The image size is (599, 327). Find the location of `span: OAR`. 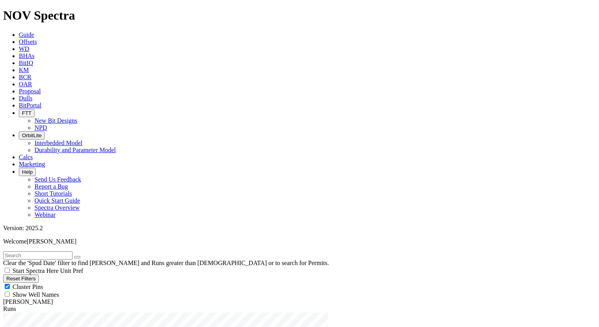

span: OAR is located at coordinates (25, 84).